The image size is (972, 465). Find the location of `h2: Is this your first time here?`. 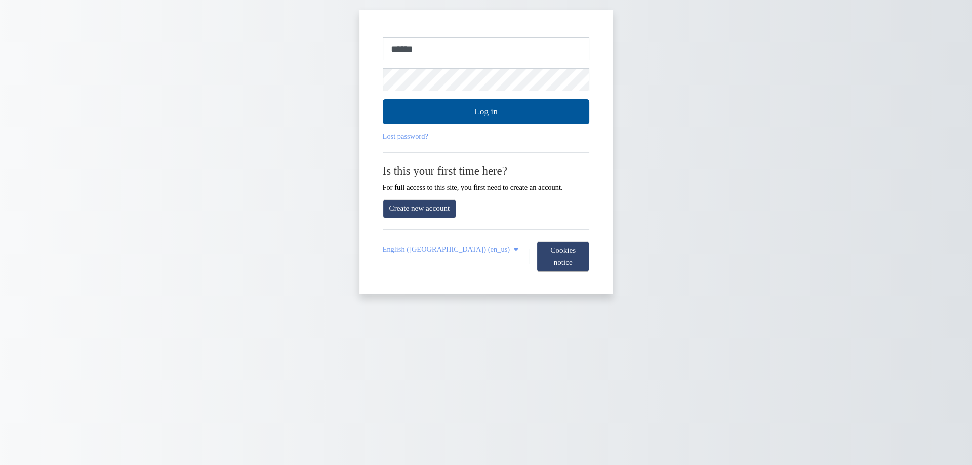

h2: Is this your first time here? is located at coordinates (486, 171).